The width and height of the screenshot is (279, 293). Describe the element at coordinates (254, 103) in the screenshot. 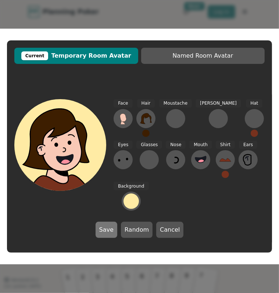

I see `span: Hat` at that location.